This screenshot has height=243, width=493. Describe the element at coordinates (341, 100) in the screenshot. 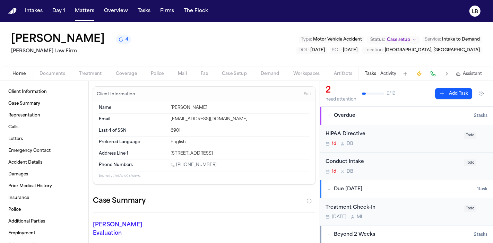

I see `div: need attention` at that location.